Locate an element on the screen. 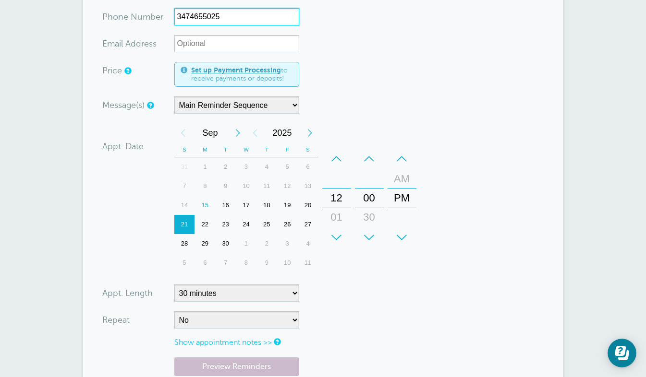 The image size is (646, 377). div: 24 is located at coordinates (246, 225).